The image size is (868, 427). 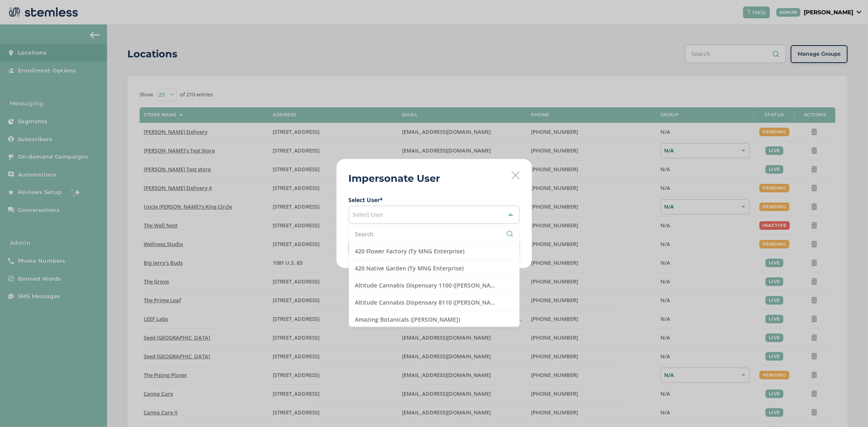 I want to click on li: 420 Flower Factory (Ty MNG Enterprise), so click(x=434, y=251).